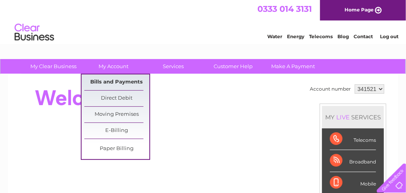 This screenshot has height=193, width=406. I want to click on a: Blog, so click(343, 36).